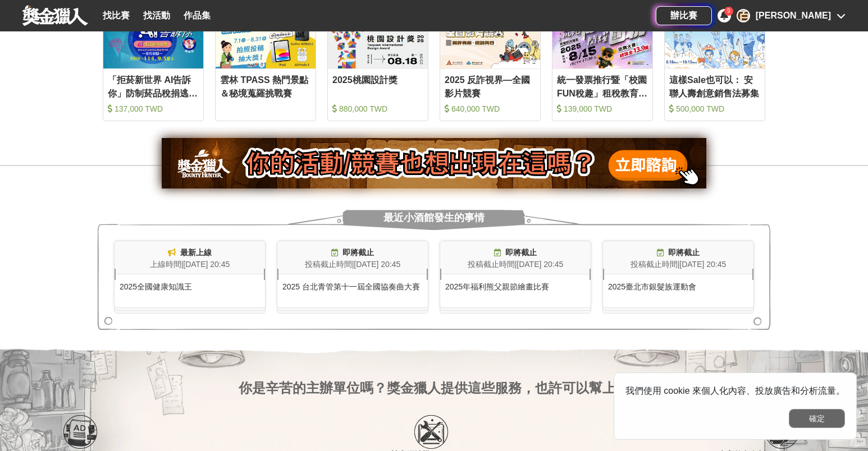 The width and height of the screenshot is (868, 451). What do you see at coordinates (197, 16) in the screenshot?
I see `a: 作品集` at bounding box center [197, 16].